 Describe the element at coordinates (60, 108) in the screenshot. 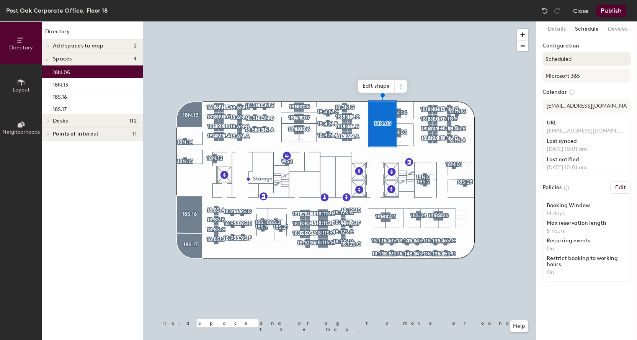

I see `p: 18S.17` at that location.